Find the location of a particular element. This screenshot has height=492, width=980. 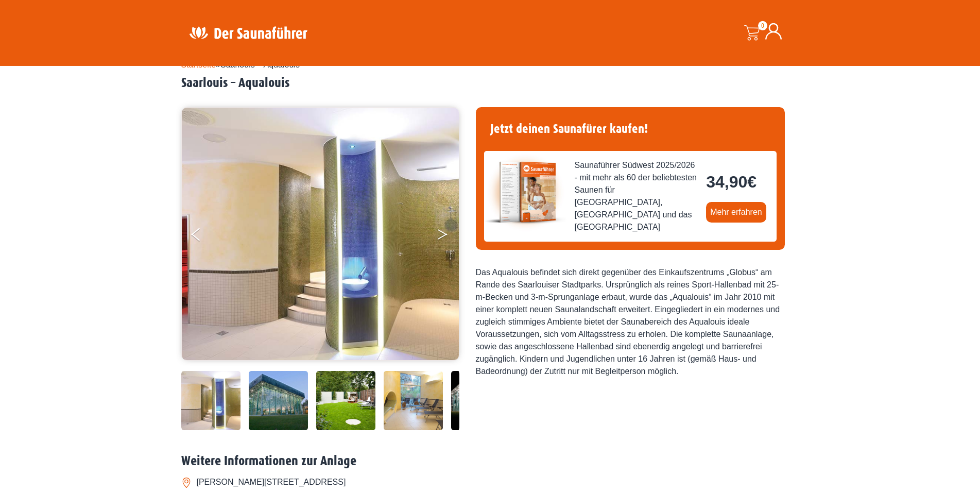

h4: Jetzt deinen Saunafürer kaufen! is located at coordinates (630, 129).